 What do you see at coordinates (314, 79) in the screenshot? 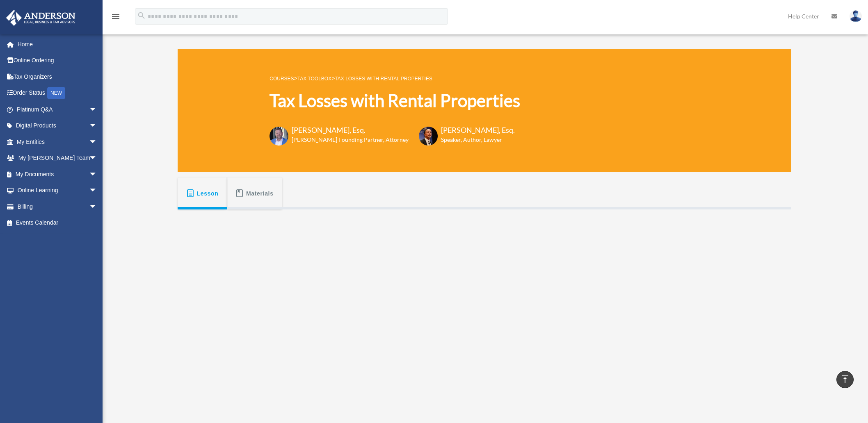
I see `a: Tax Toolbox` at bounding box center [314, 79].